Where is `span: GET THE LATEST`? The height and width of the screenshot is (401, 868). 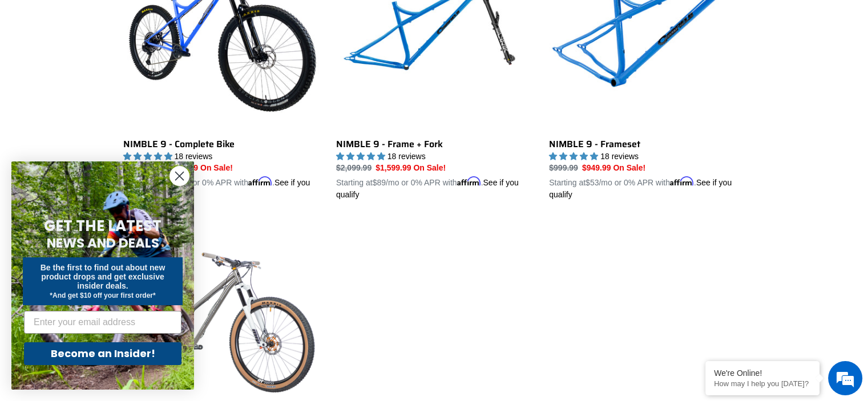 span: GET THE LATEST is located at coordinates (103, 226).